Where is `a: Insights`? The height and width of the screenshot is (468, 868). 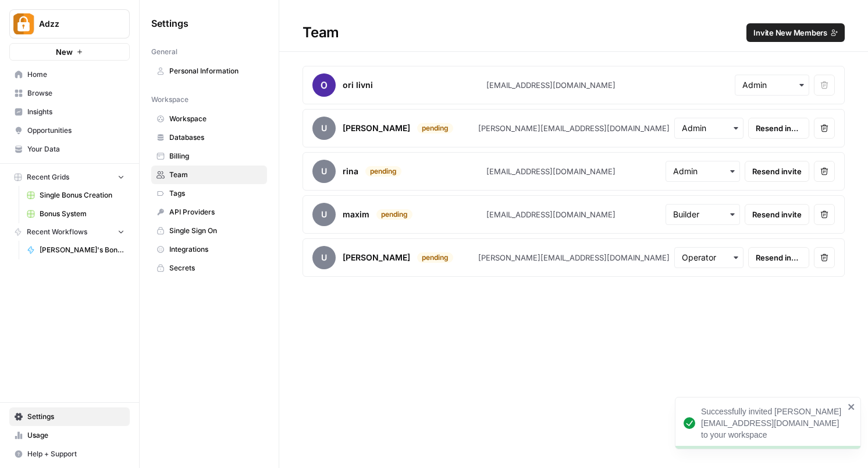 a: Insights is located at coordinates (69, 112).